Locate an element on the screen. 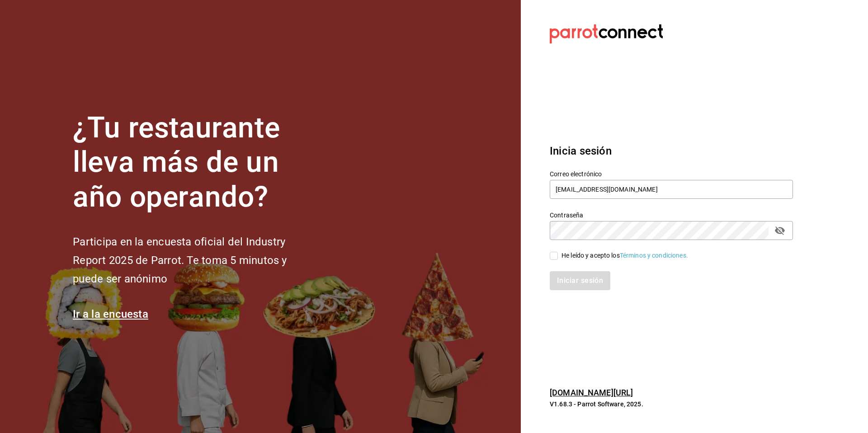 This screenshot has width=868, height=433. h1: ¿Tu restaurante lleva más de un año operando? is located at coordinates (195, 163).